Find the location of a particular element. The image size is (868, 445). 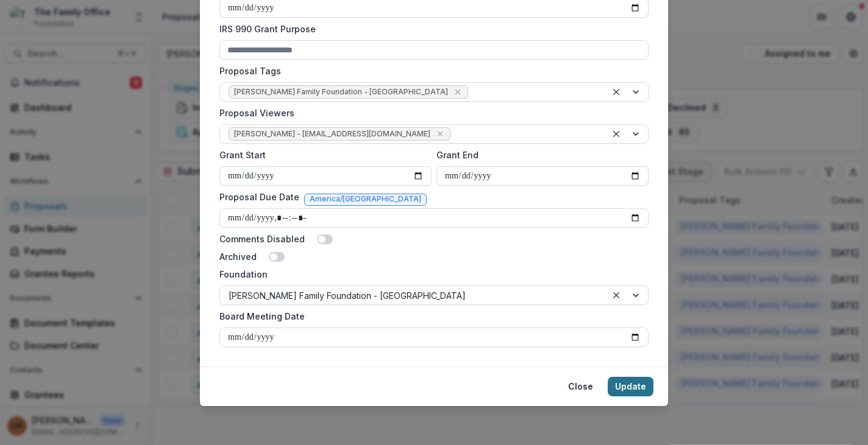

label: Proposal Due Date is located at coordinates (259, 197).